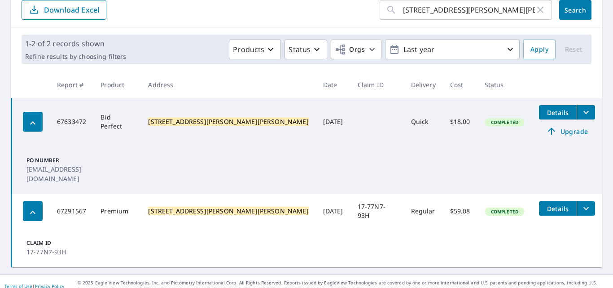 This screenshot has width=613, height=288. What do you see at coordinates (423, 211) in the screenshot?
I see `td: Regular` at bounding box center [423, 211].